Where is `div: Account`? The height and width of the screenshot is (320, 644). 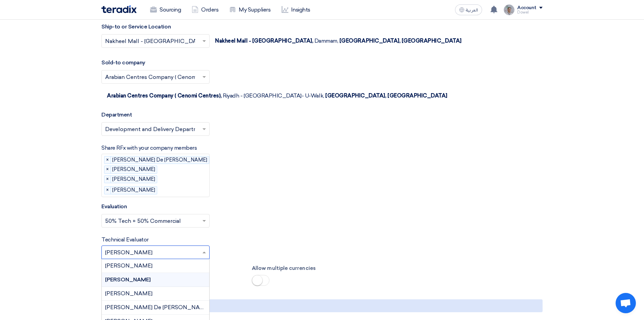 div: Account is located at coordinates (527, 8).